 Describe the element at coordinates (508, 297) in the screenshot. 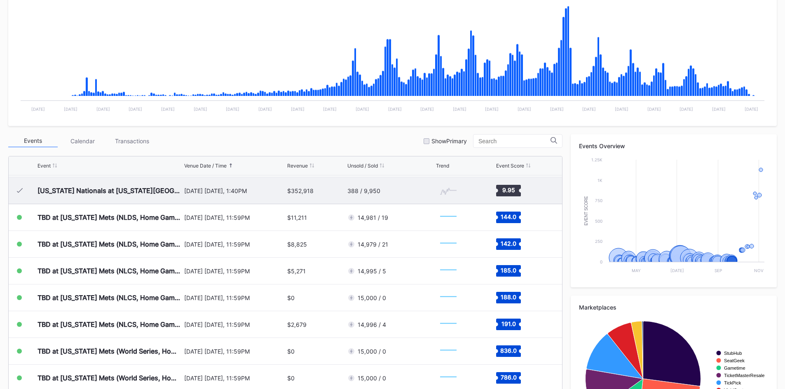

I see `text: 188.0` at that location.